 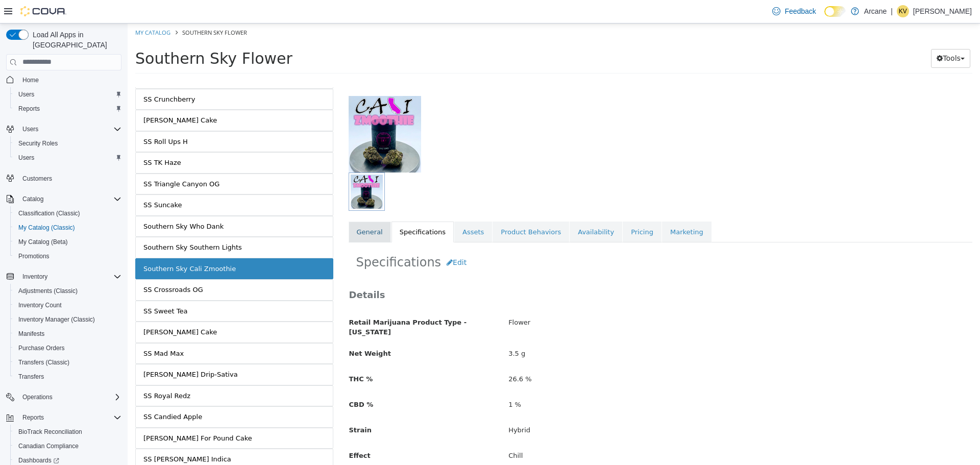 What do you see at coordinates (794, 12) in the screenshot?
I see `a: Feedback` at bounding box center [794, 12].